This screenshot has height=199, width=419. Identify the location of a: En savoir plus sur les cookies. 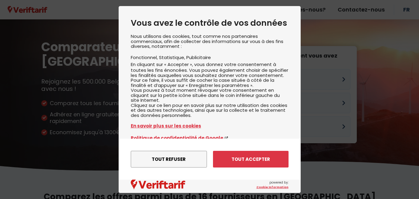
(210, 126).